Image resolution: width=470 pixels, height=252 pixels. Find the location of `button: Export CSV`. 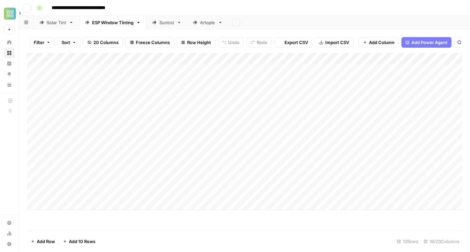

button: Export CSV is located at coordinates (293, 42).